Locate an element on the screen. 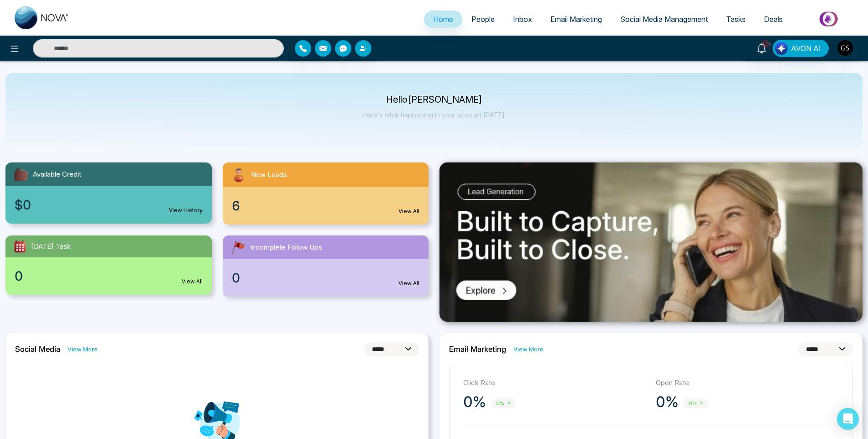  span: Tasks is located at coordinates (736, 19).